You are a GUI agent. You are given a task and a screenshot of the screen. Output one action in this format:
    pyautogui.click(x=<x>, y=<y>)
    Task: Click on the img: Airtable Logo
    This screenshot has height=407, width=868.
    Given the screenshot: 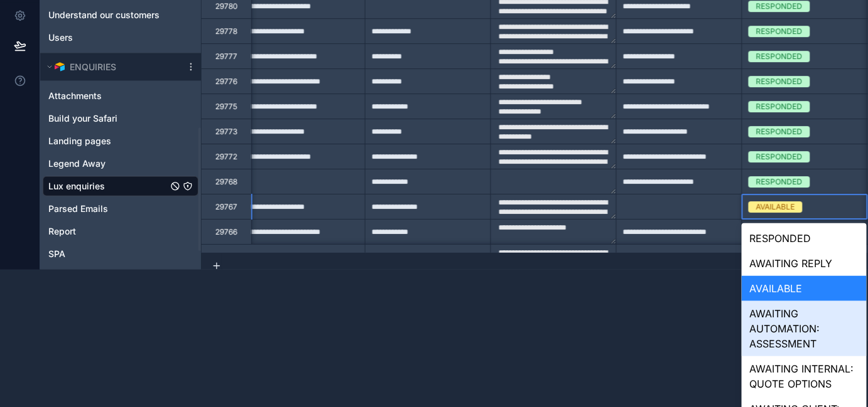 What is the action you would take?
    pyautogui.click(x=60, y=67)
    